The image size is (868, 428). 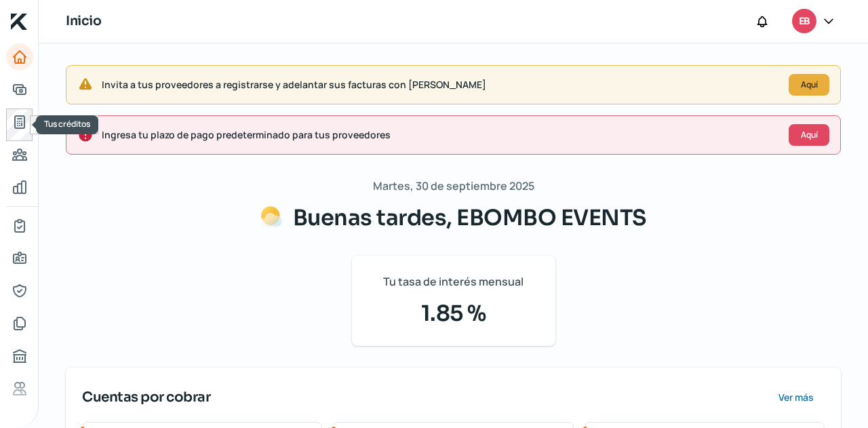 What do you see at coordinates (439, 134) in the screenshot?
I see `span: Ingresa tu plazo de pago predeterminado para tus proveedores` at bounding box center [439, 134].